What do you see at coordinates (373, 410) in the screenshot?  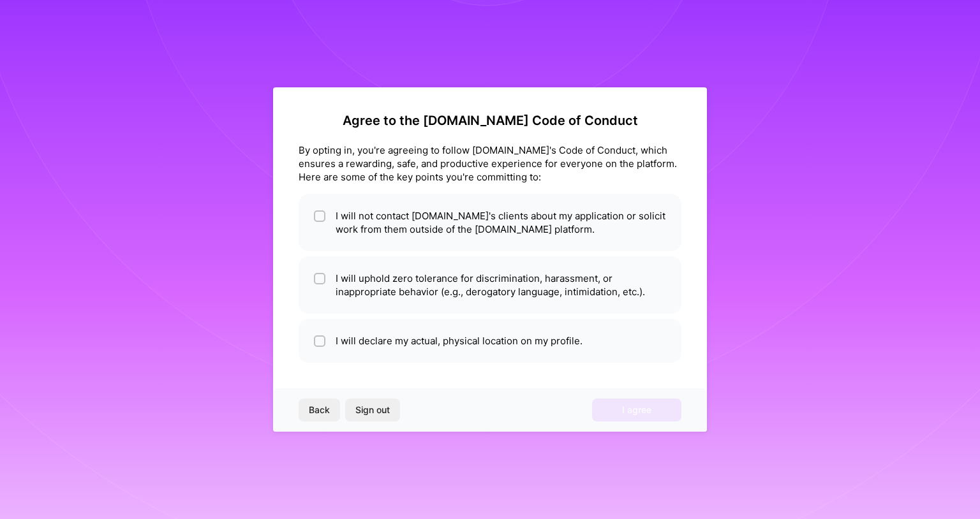 I see `span: Sign out` at bounding box center [373, 410].